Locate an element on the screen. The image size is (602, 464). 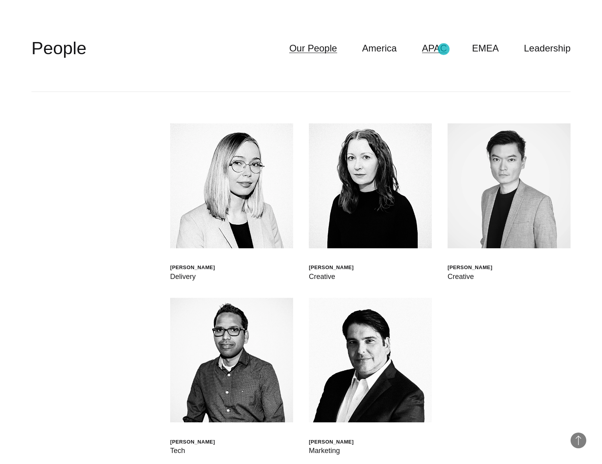
span: Back to Top is located at coordinates (579, 441).